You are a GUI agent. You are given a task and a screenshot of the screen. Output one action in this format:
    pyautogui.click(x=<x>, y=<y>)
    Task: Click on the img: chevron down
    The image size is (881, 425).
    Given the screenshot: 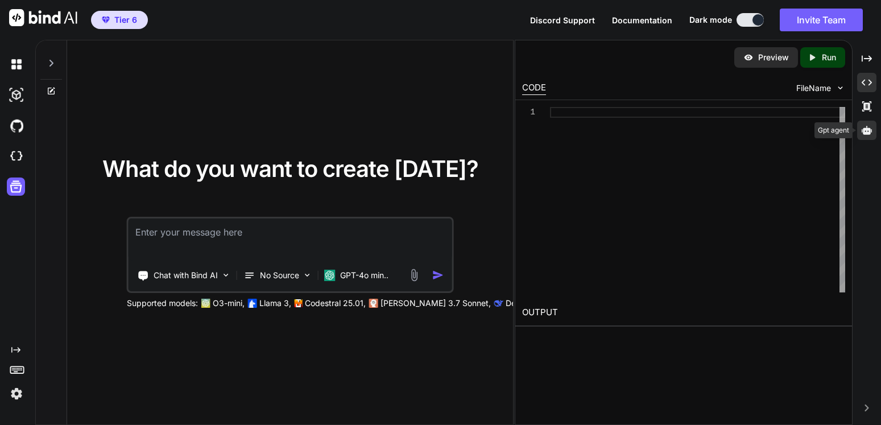 What is the action you would take?
    pyautogui.click(x=840, y=88)
    